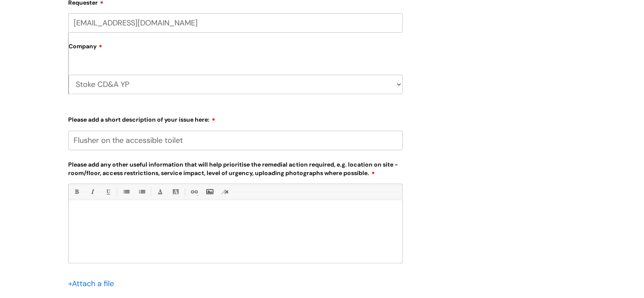  I want to click on input: Email, so click(236, 23).